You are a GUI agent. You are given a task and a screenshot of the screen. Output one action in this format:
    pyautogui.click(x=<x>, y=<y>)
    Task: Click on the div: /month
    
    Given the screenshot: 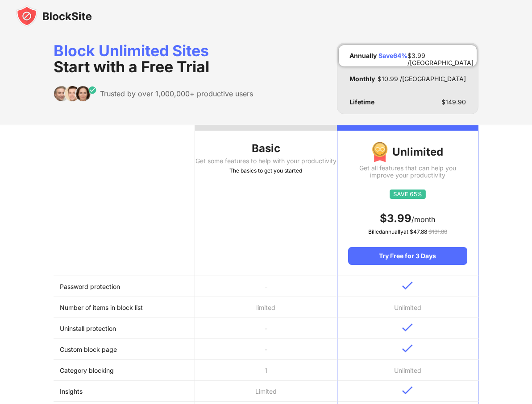 What is the action you would take?
    pyautogui.click(x=408, y=218)
    